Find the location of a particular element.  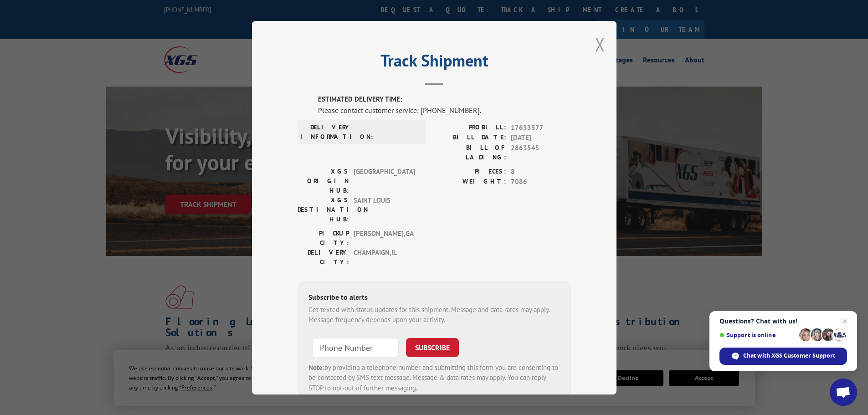

div: by providing a telephone number and submitting this form you are consenting to be contacted by SM... is located at coordinates (434, 377).